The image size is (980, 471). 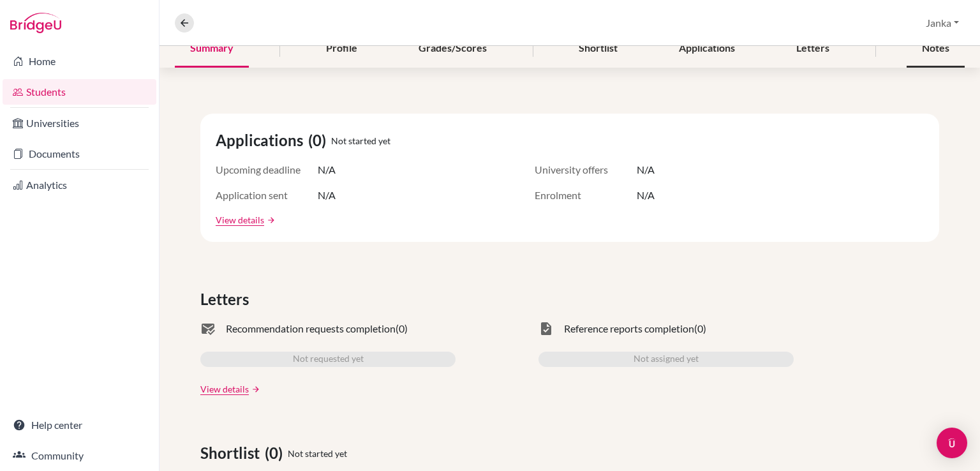 I want to click on div: Grades/Scores, so click(x=453, y=49).